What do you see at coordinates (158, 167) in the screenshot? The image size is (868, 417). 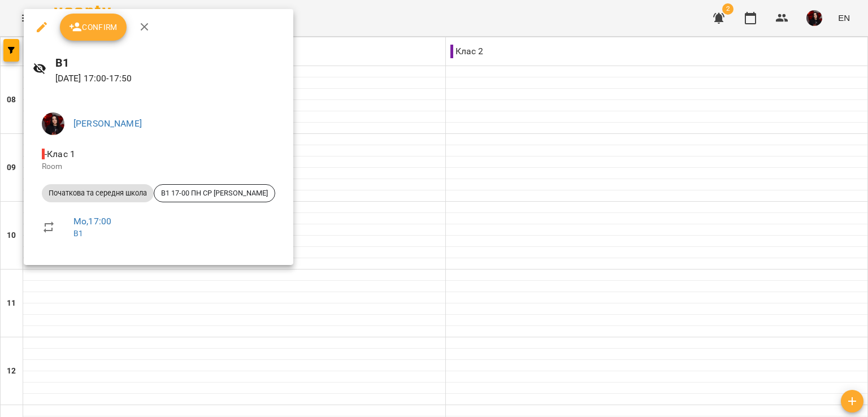 I see `p: Room` at bounding box center [158, 167].